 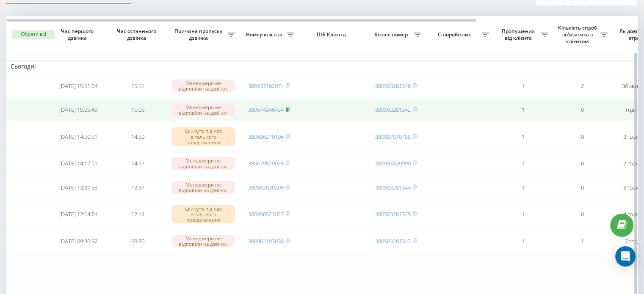 I want to click on span: Час першого дзвінка, so click(x=79, y=34).